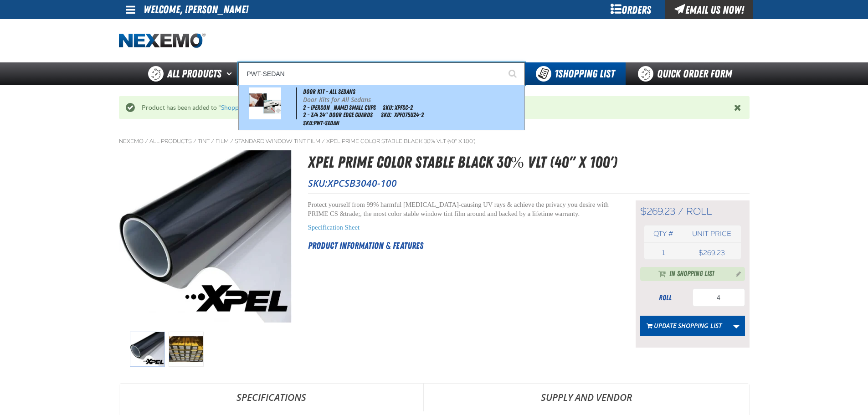 Image resolution: width=868 pixels, height=415 pixels. What do you see at coordinates (737, 326) in the screenshot?
I see `a: More Actions` at bounding box center [737, 326].